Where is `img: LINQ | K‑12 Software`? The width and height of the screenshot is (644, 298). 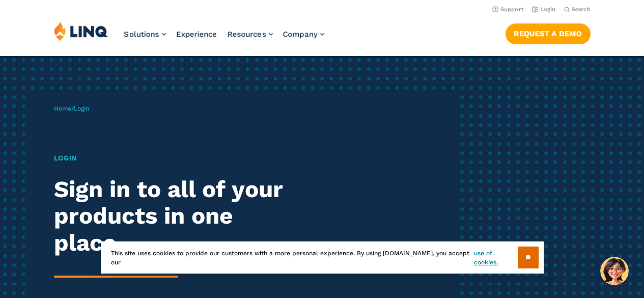
img: LINQ | K‑12 Software is located at coordinates (81, 31).